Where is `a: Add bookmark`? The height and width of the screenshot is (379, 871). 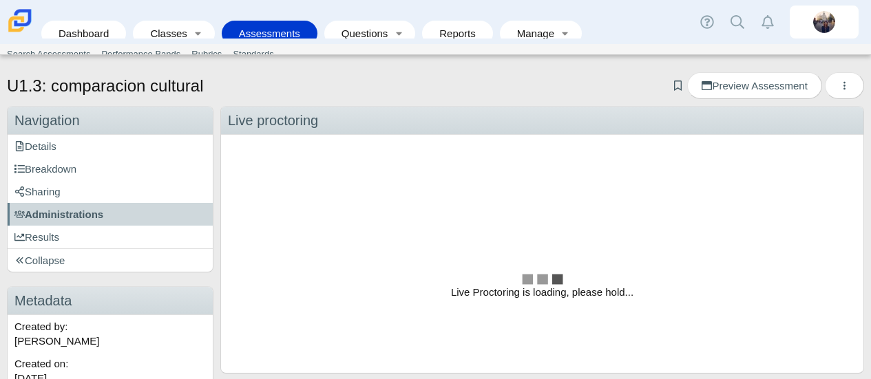
a: Add bookmark is located at coordinates (678, 85).